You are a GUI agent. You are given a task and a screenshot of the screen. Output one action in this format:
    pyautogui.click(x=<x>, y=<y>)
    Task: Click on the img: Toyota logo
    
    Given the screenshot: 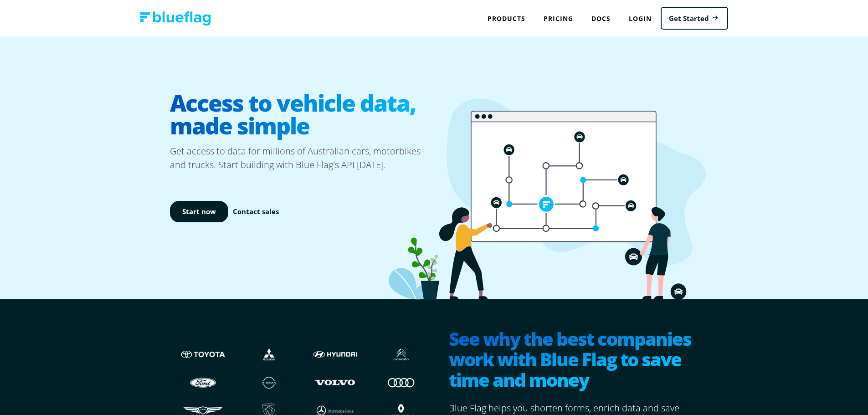 What is the action you would take?
    pyautogui.click(x=203, y=354)
    